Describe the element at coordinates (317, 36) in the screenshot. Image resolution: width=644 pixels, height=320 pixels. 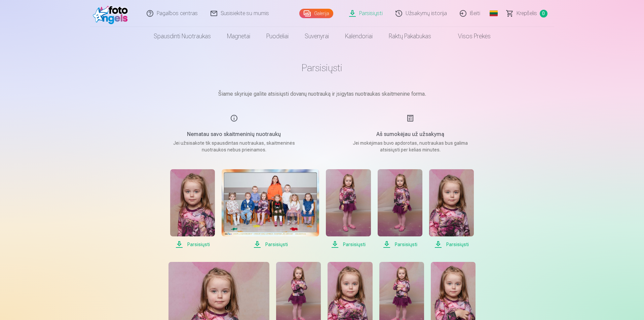
I see `a: Suvenyrai` at that location.